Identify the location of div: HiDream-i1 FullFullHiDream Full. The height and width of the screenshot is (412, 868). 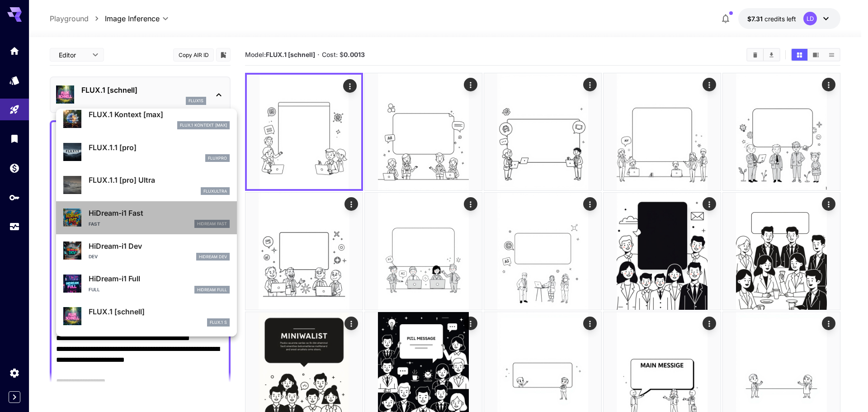
(147, 283).